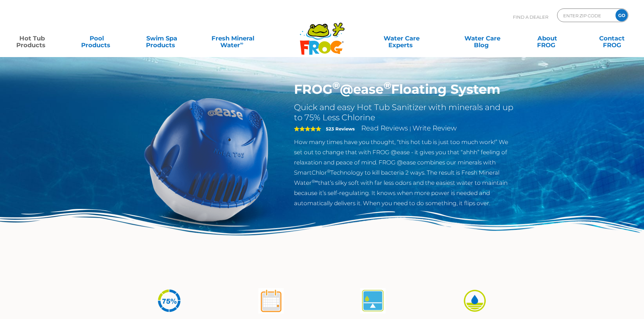  I want to click on img: icon-atease-easy-on, so click(475, 300).